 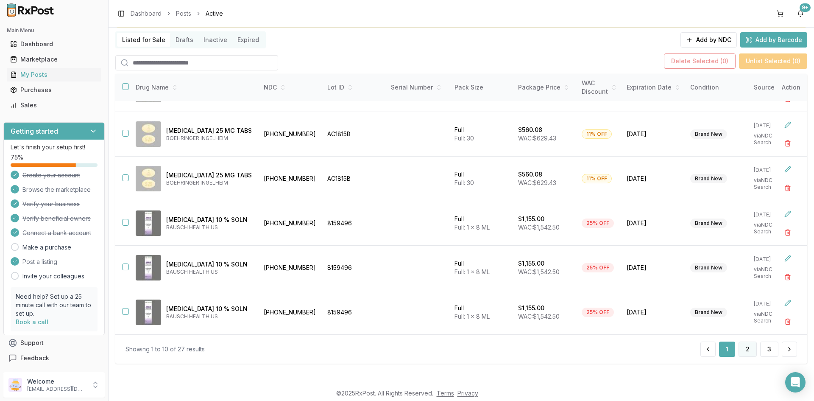 I want to click on div: 11% OFF, so click(x=597, y=179).